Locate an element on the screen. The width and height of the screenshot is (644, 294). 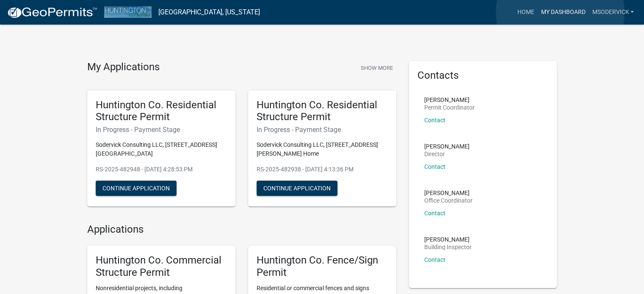
a: Home is located at coordinates (525, 12).